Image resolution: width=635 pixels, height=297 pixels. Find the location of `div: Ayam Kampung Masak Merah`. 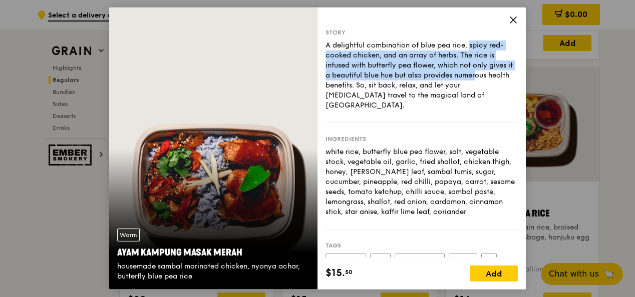

div: Ayam Kampung Masak Merah is located at coordinates (213, 253).